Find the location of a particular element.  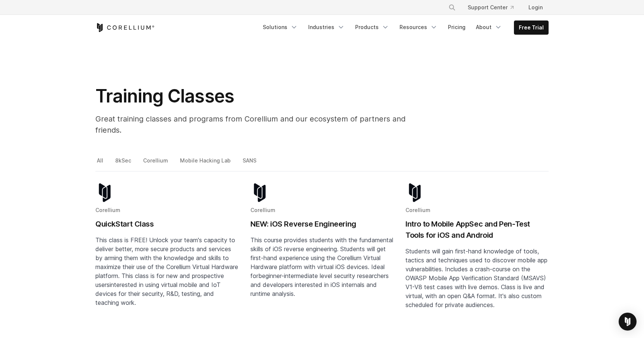

button: Search is located at coordinates (452, 7).